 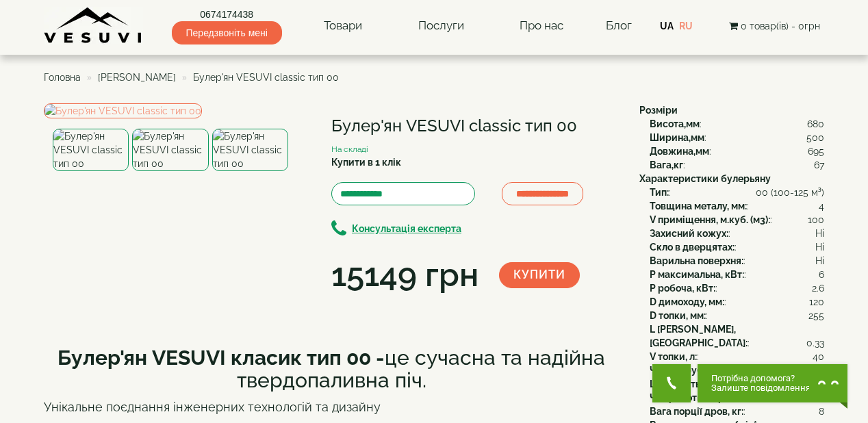 What do you see at coordinates (680, 151) in the screenshot?
I see `b: Довжина,мм` at bounding box center [680, 151].